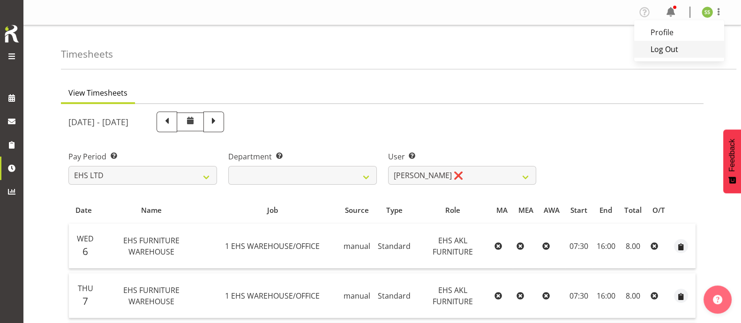 The height and width of the screenshot is (323, 741). Describe the element at coordinates (83, 210) in the screenshot. I see `span: Date` at that location.